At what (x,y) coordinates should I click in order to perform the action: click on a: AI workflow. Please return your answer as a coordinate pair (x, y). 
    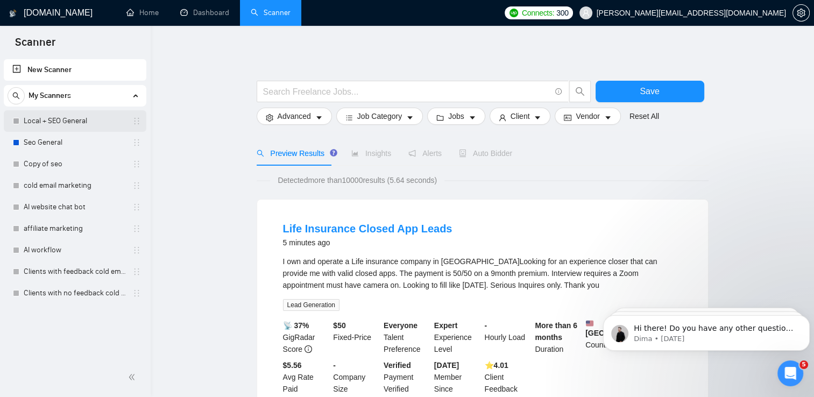
    Looking at the image, I should click on (75, 250).